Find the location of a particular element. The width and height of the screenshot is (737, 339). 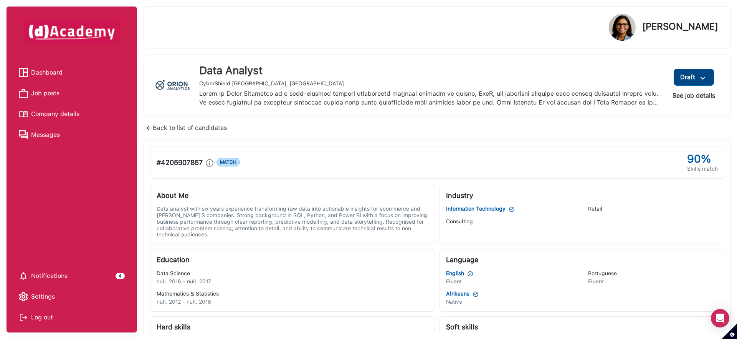

div: # 4205907857 is located at coordinates (198, 162).